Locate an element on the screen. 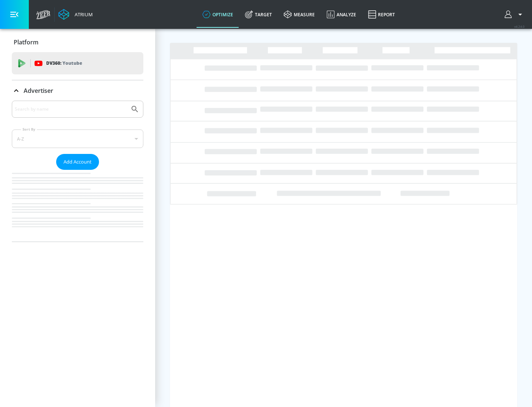  div: Atrium is located at coordinates (82, 15).